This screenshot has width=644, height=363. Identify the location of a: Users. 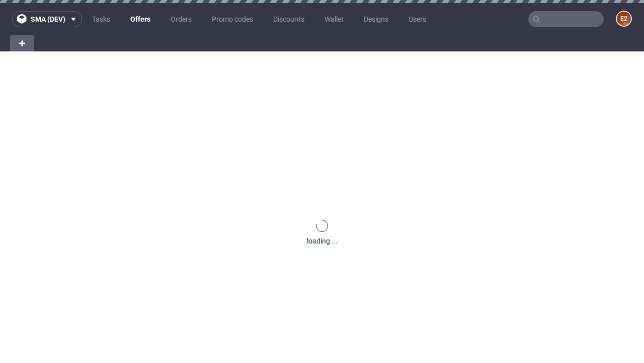
(417, 19).